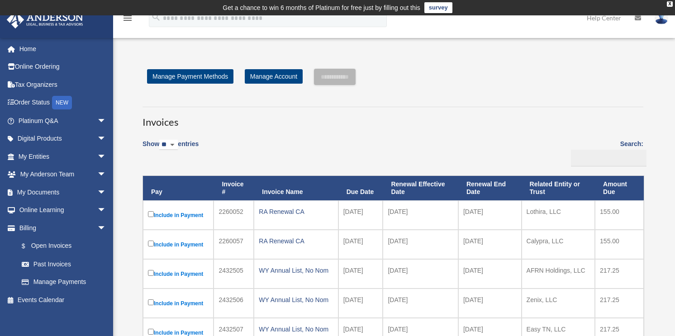  I want to click on th: Pay: activate to sort column descending, so click(178, 188).